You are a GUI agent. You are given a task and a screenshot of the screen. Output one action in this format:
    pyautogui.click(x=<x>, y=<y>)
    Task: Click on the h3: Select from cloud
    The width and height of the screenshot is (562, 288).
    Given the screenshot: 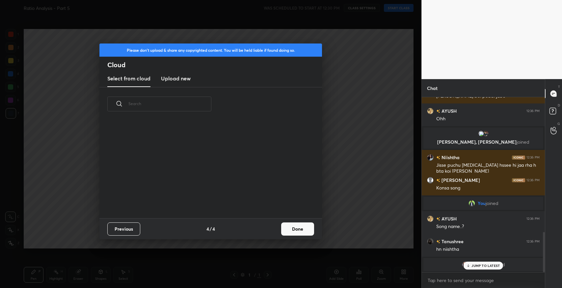 What is the action you would take?
    pyautogui.click(x=129, y=78)
    